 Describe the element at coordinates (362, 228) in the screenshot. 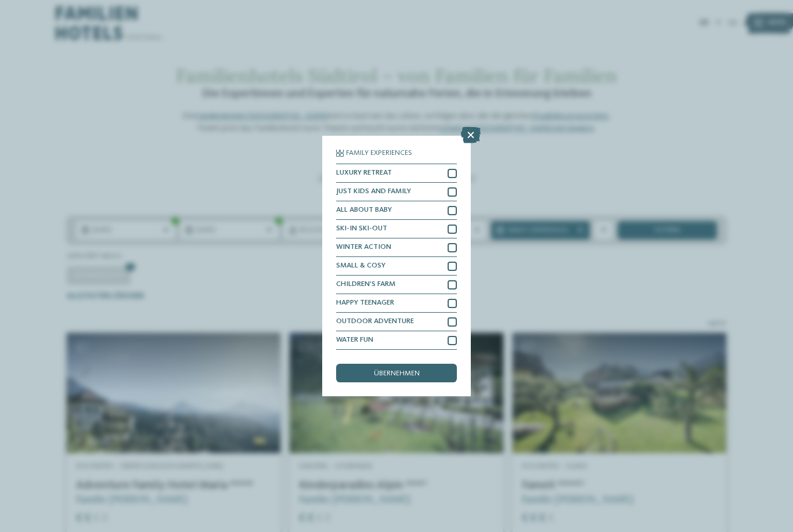

I see `span: SKI-IN SKI-OUT` at that location.